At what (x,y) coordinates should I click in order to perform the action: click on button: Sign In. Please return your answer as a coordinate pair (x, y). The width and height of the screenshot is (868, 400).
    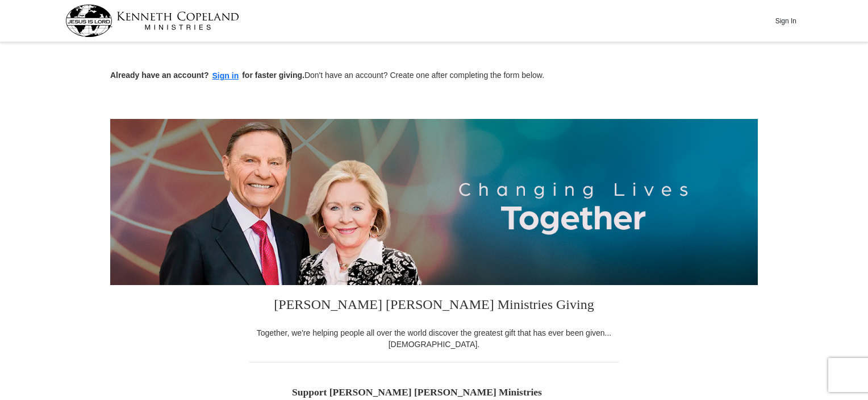
    Looking at the image, I should click on (785, 20).